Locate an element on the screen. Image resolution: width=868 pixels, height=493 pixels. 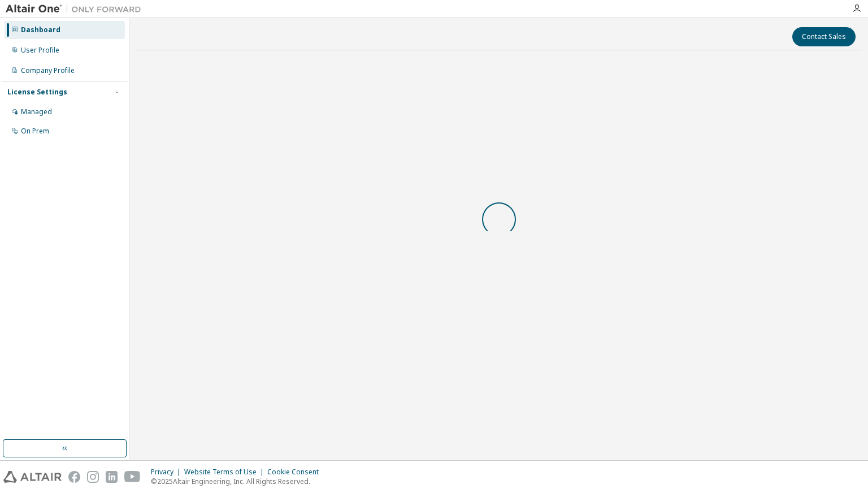
img: linkedin.svg is located at coordinates (111, 477).